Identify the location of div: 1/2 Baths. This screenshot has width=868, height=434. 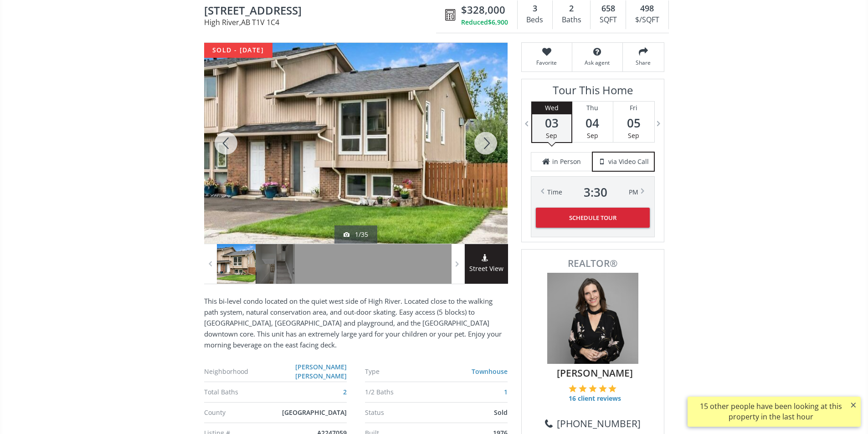
(402, 392).